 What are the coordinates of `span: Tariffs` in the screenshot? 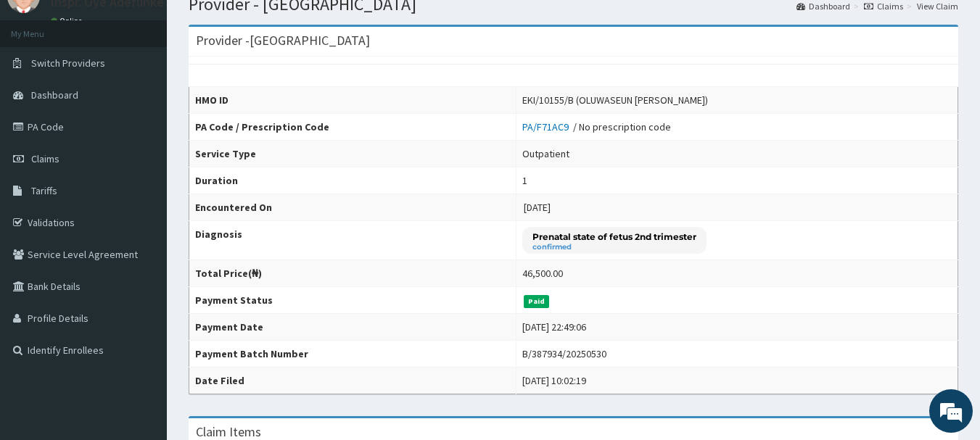 It's located at (44, 191).